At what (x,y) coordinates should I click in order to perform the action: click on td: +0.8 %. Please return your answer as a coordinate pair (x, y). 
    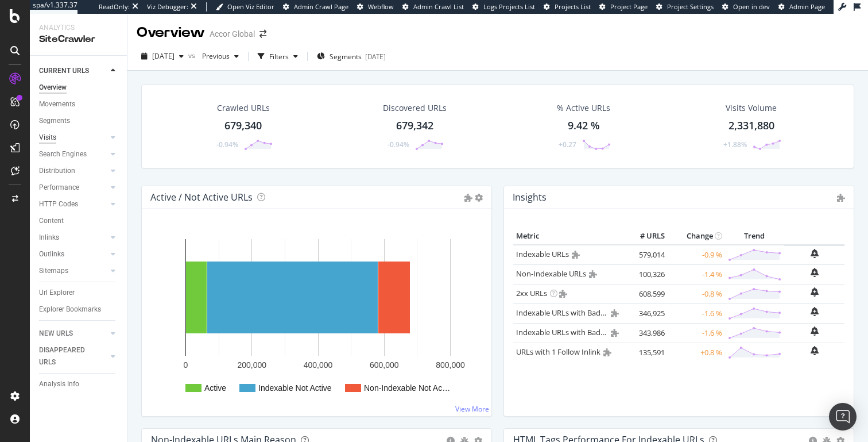
    Looking at the image, I should click on (697, 352).